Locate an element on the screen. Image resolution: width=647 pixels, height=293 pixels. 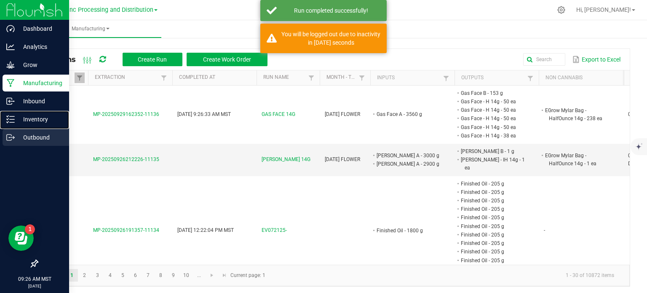
inline-svg: Dashboard is located at coordinates (11, 29).